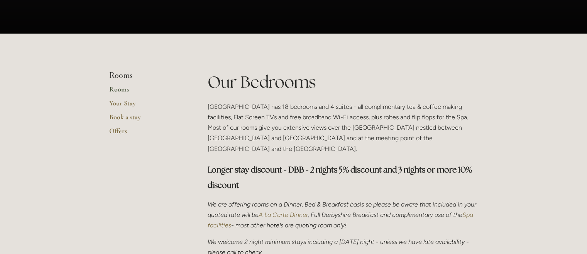 This screenshot has height=254, width=587. Describe the element at coordinates (343, 209) in the screenshot. I see `em: We are offering rooms on a Dinner, Bed & Breakfast basis so please be aware that included in your...` at that location.